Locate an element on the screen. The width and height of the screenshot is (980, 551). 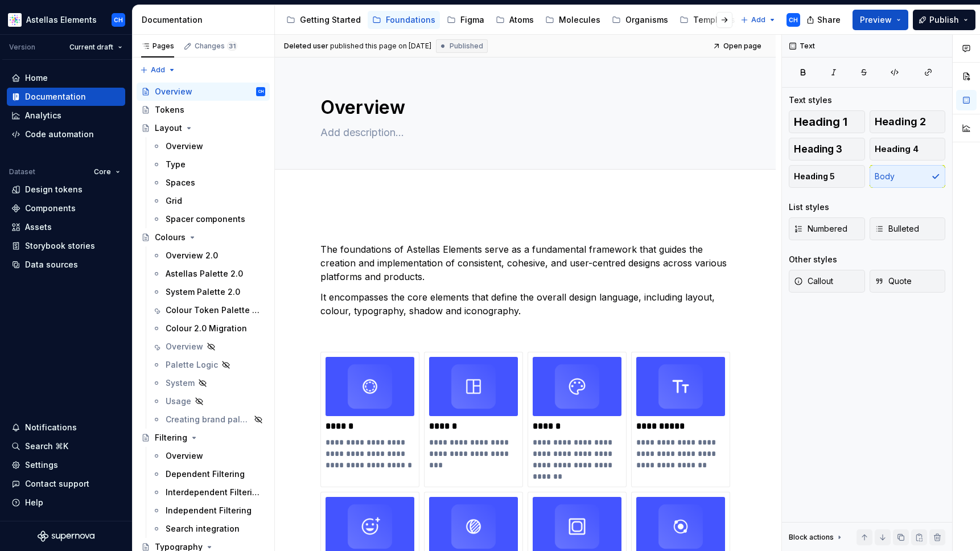
a: Type is located at coordinates (208, 165).